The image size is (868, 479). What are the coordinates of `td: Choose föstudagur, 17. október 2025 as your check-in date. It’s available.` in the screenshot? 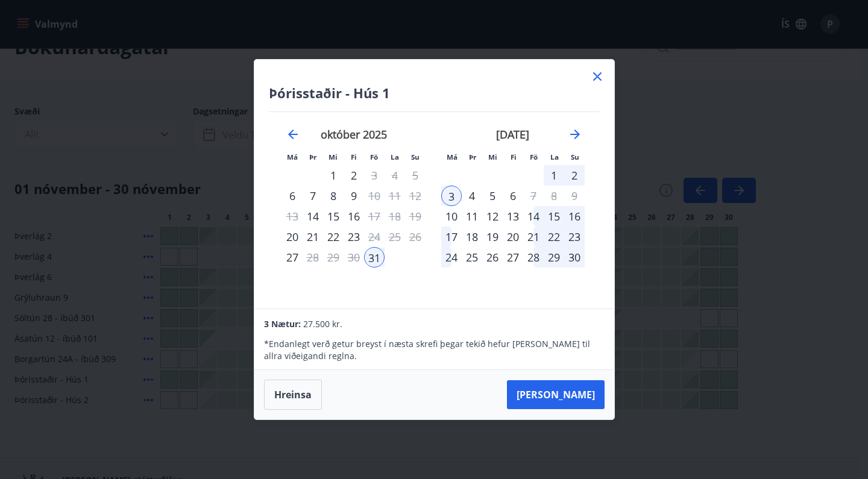 It's located at (374, 216).